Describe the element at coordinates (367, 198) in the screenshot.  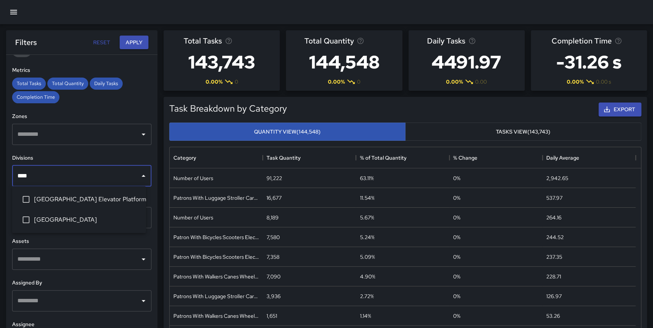
I see `div: 11.54%` at that location.